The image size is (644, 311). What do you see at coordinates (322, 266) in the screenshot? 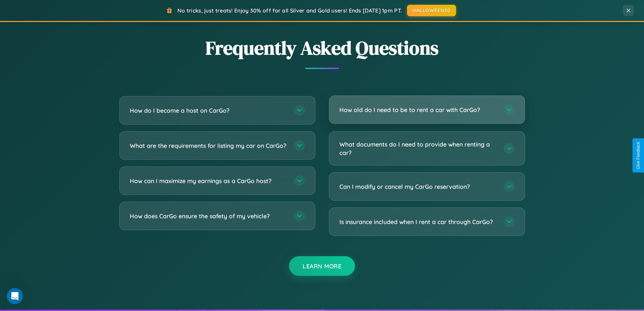
I see `button: Learn More` at bounding box center [322, 266].